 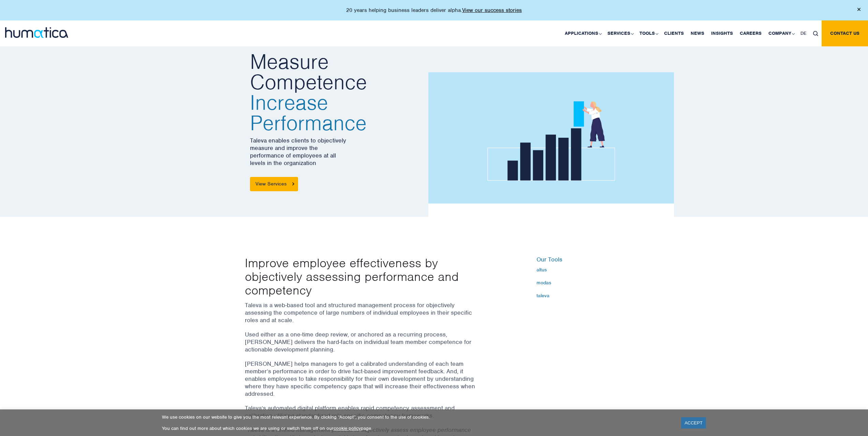 I want to click on a: Company, so click(x=781, y=33).